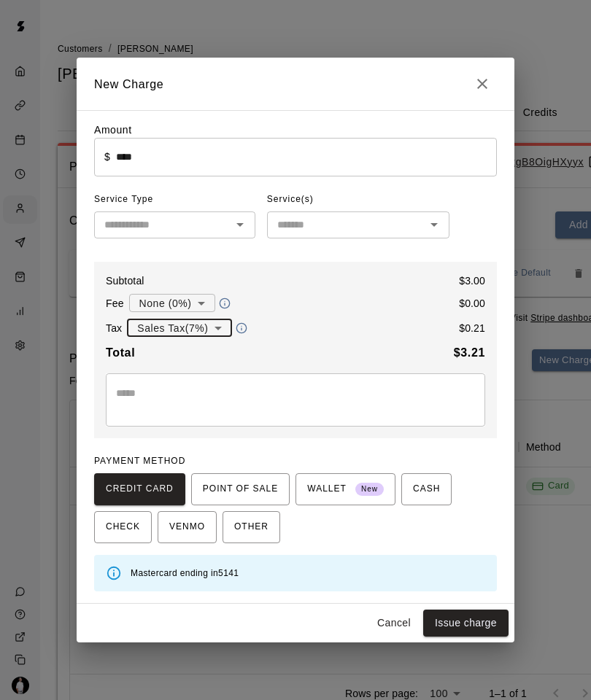 This screenshot has width=591, height=700. Describe the element at coordinates (115, 303) in the screenshot. I see `p: Fee` at that location.